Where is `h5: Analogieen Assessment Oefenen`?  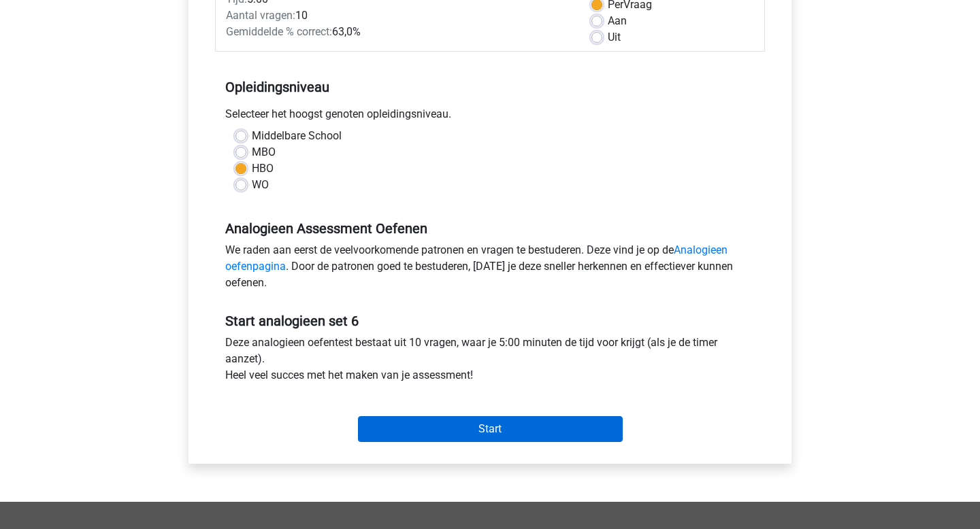
h5: Analogieen Assessment Oefenen is located at coordinates (490, 229).